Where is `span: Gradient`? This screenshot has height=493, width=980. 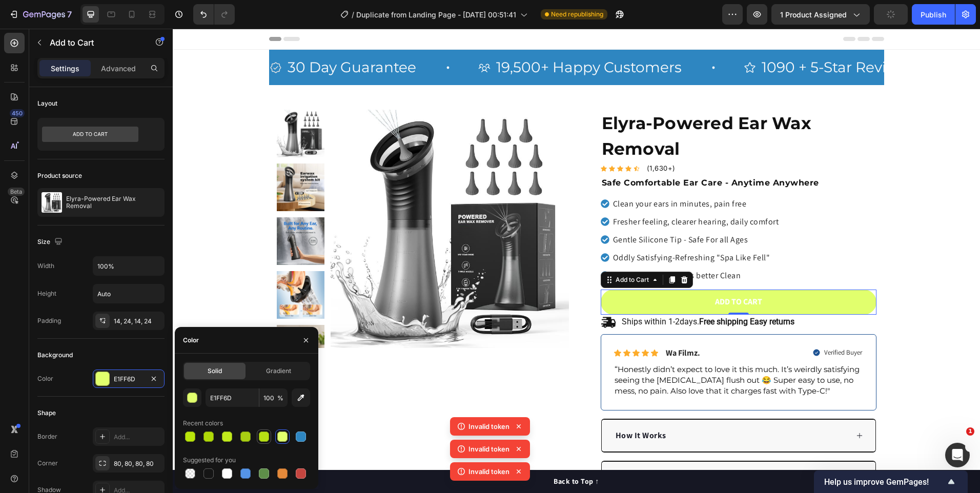
span: Gradient is located at coordinates (278, 371).